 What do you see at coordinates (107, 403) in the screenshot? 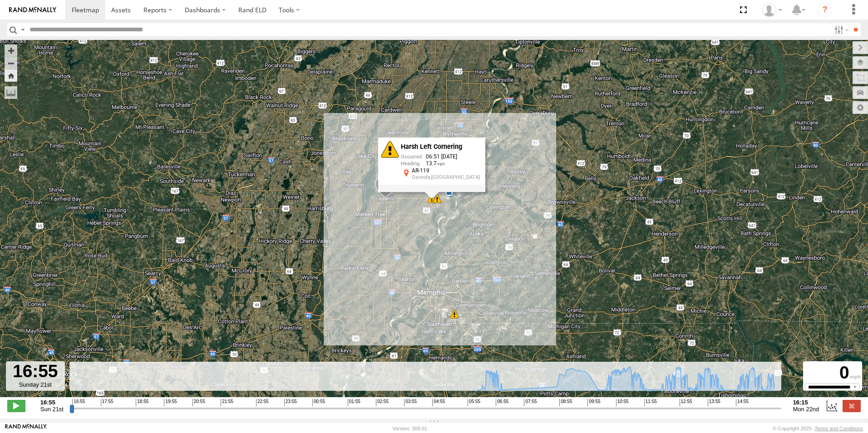
I see `span: 17:55` at bounding box center [107, 403].